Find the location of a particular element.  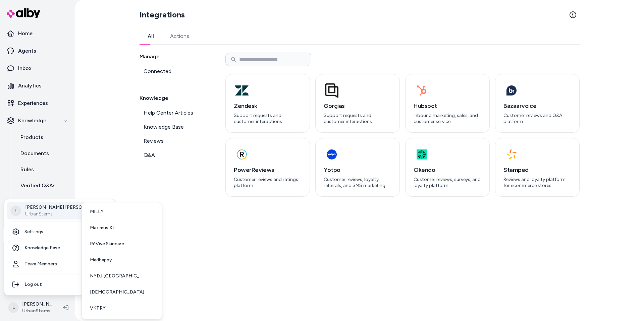

span: VKTRY is located at coordinates (97, 308).